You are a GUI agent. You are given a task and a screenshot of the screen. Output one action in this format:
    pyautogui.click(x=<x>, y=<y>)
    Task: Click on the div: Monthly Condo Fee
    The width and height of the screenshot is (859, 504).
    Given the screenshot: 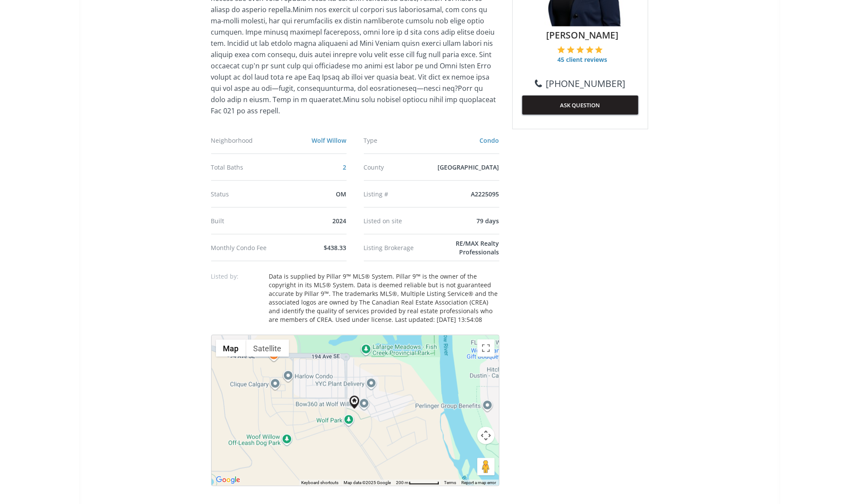 What is the action you would take?
    pyautogui.click(x=247, y=248)
    